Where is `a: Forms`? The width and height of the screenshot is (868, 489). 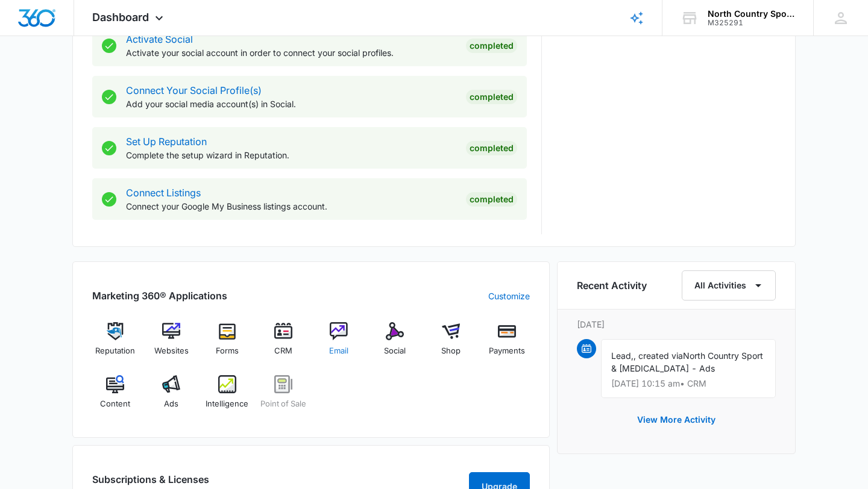 a: Forms is located at coordinates (227, 344).